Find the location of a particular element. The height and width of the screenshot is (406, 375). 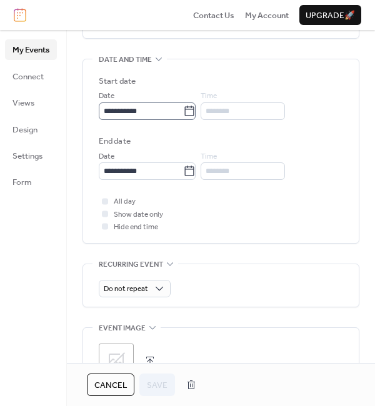

span: Contact Us is located at coordinates (214, 16).